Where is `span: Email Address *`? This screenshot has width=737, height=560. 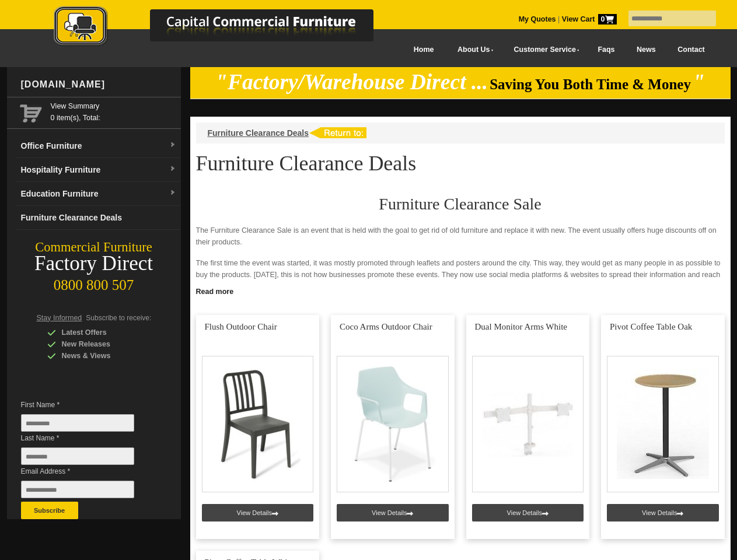
span: Email Address * is located at coordinates (86, 471).